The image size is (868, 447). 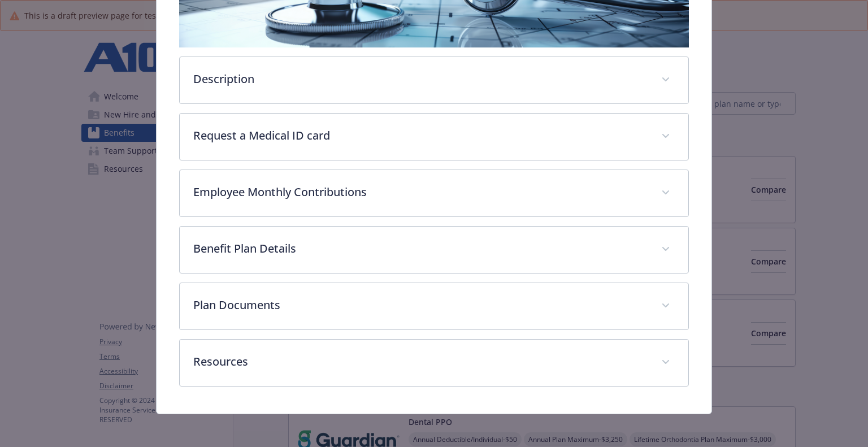 What do you see at coordinates (420, 305) in the screenshot?
I see `p: Plan Documents` at bounding box center [420, 305].